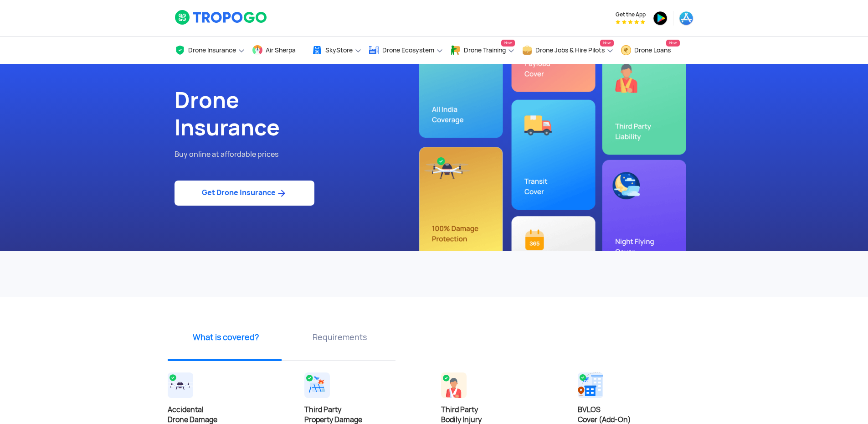  What do you see at coordinates (281, 193) in the screenshot?
I see `img: ic_arrow_forward_blue.svg` at bounding box center [281, 193].